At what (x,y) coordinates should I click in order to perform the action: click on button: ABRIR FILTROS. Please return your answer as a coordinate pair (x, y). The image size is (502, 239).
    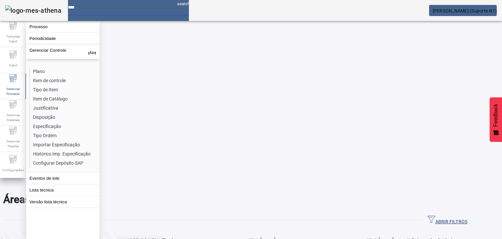
    Looking at the image, I should click on (448, 220).